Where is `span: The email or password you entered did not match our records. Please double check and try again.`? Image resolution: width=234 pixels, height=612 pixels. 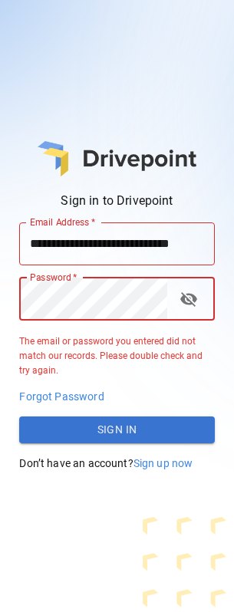 span: The email or password you entered did not match our records. Please double check and try again. is located at coordinates (110, 356).